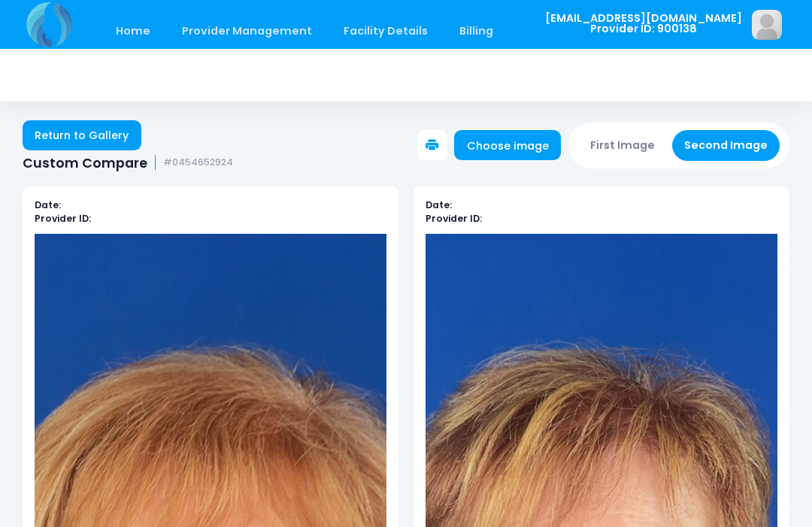 The image size is (812, 527). What do you see at coordinates (198, 163) in the screenshot?
I see `small: #0454652924` at bounding box center [198, 163].